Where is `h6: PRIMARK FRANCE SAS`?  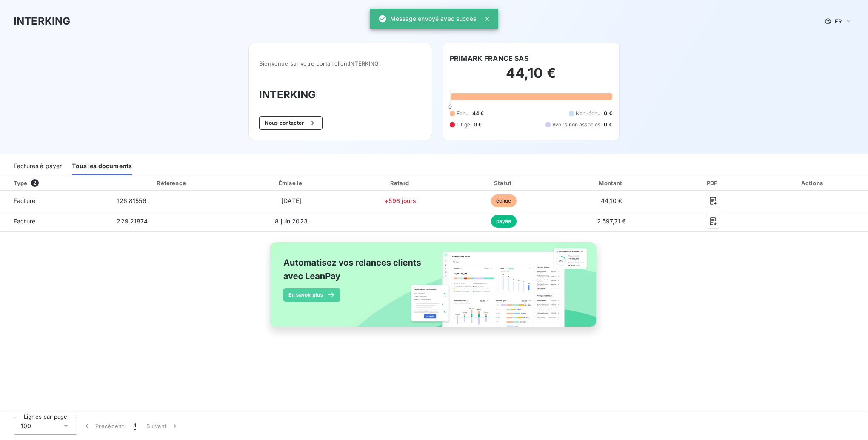 h6: PRIMARK FRANCE SAS is located at coordinates (489, 58).